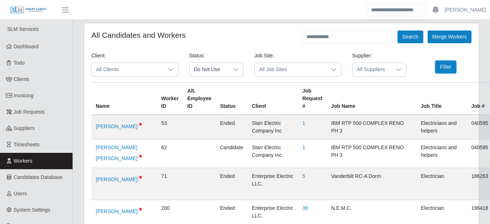 The image size is (490, 224). I want to click on span: Todo, so click(19, 63).